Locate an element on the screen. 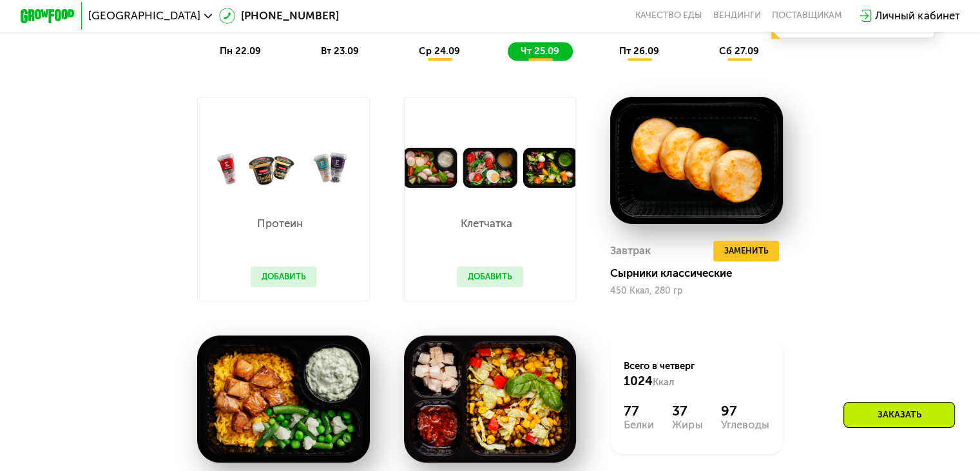  div: 77 is located at coordinates (639, 410).